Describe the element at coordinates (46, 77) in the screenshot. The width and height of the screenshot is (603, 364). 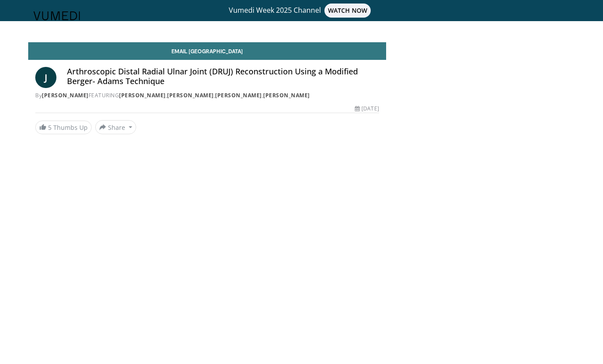
I see `span: J` at that location.